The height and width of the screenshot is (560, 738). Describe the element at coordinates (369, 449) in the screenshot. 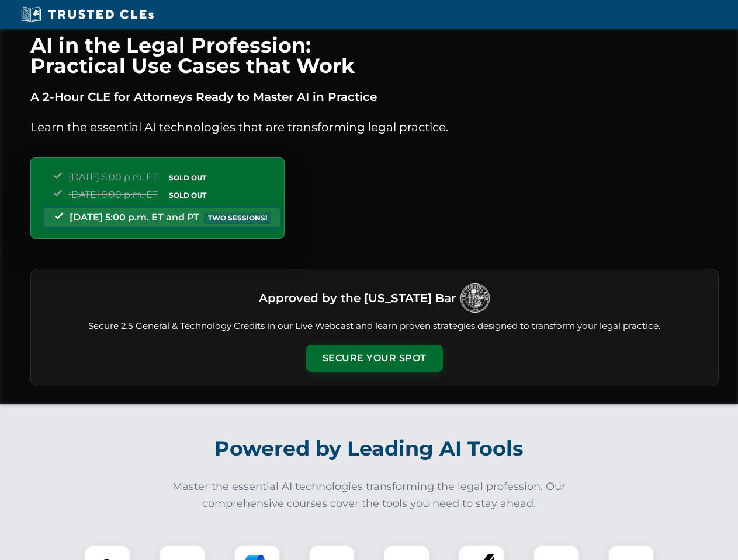

I see `h2: Powered by Leading AI Tools` at that location.